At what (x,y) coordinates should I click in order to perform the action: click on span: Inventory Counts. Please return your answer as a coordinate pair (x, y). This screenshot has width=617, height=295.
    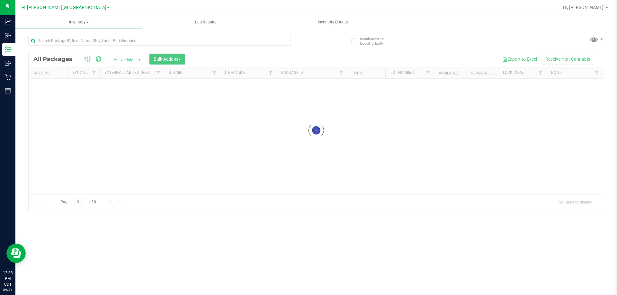
    Looking at the image, I should click on (333, 22).